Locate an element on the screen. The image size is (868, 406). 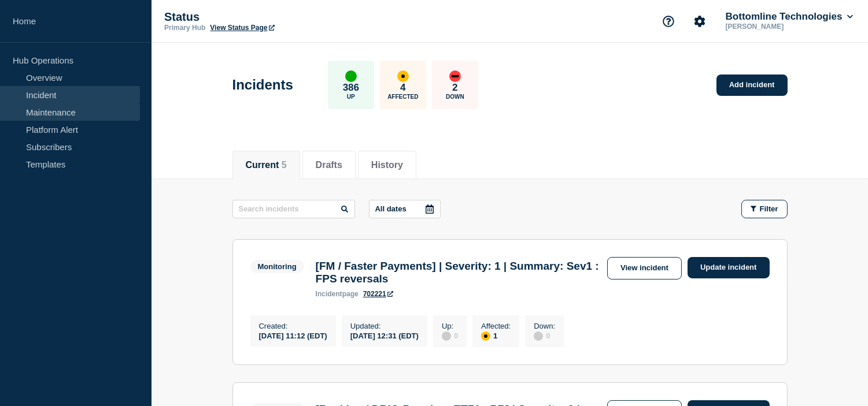
button: Drafts is located at coordinates (329, 165).